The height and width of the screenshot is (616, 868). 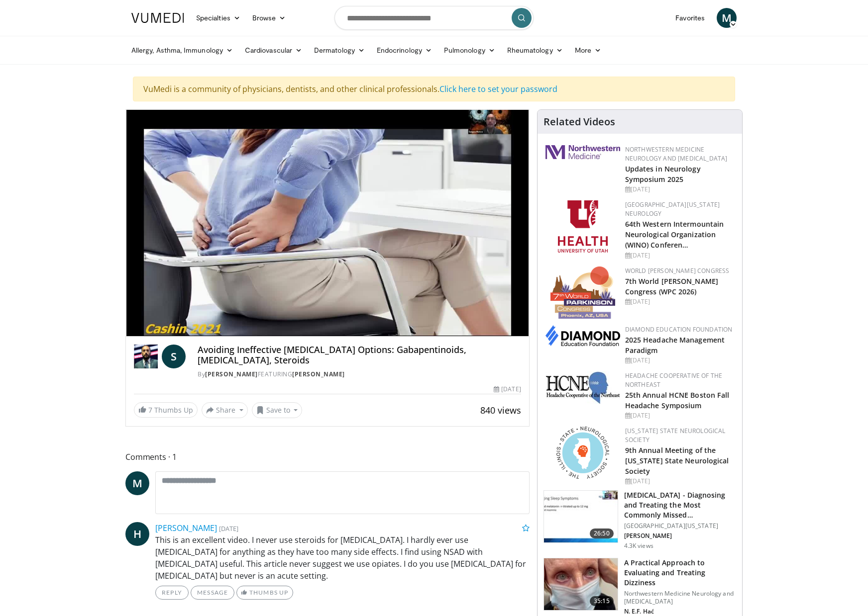 What do you see at coordinates (137, 534) in the screenshot?
I see `span: H` at bounding box center [137, 534].